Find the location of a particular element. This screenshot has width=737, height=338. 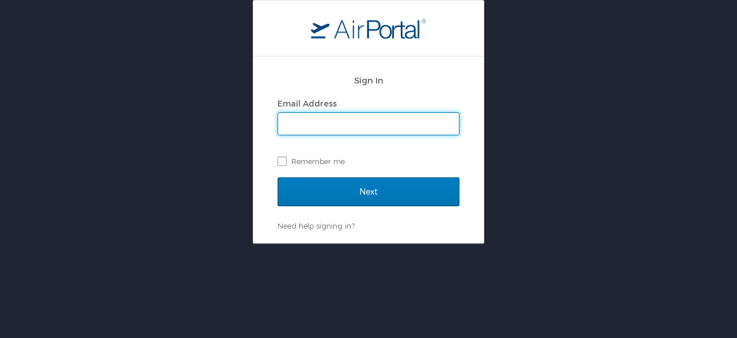

label: Email Address is located at coordinates (307, 103).